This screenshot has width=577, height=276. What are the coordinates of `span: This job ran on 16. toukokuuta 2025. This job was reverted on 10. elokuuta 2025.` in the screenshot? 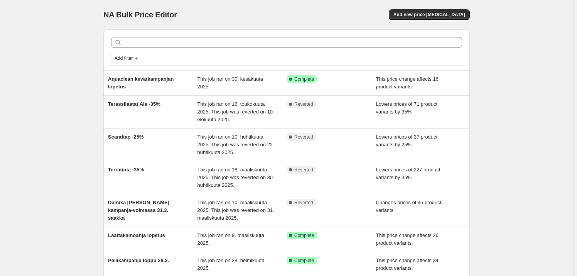 It's located at (236, 112).